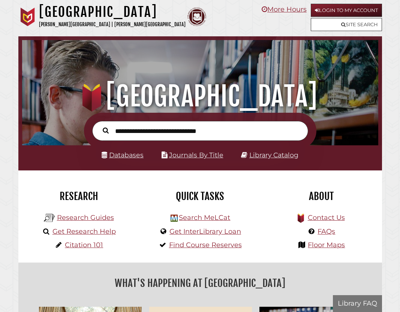  What do you see at coordinates (347, 10) in the screenshot?
I see `a: Login to My Account` at bounding box center [347, 10].